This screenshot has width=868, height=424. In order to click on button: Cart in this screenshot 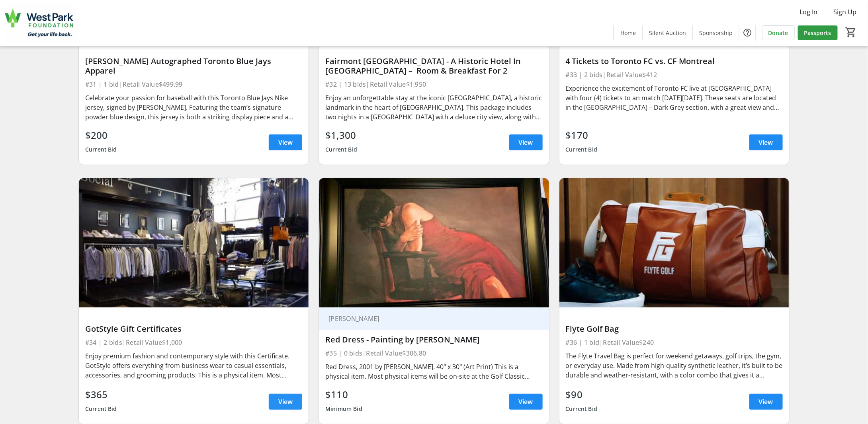, I will do `click(851, 32)`.